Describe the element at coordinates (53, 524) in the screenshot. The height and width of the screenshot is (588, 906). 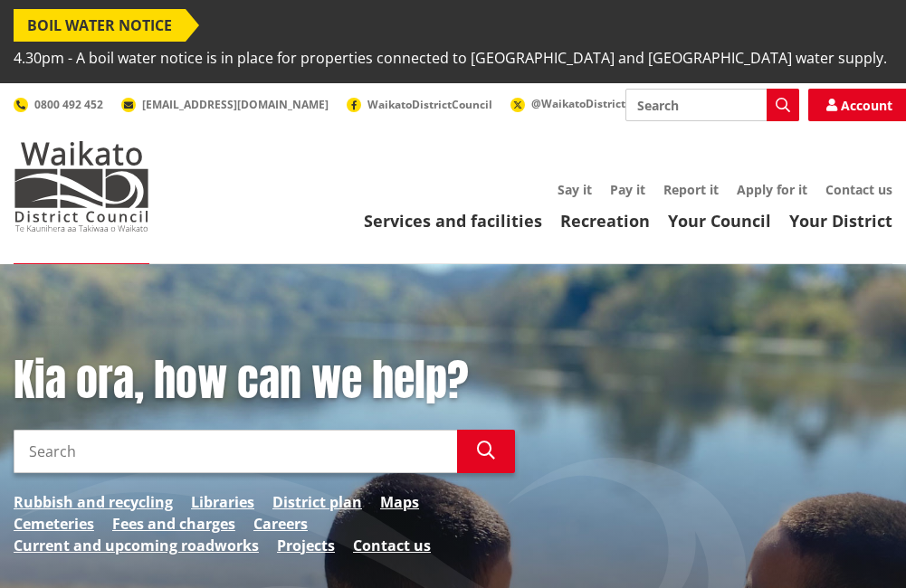
I see `a: Cemeteries` at that location.